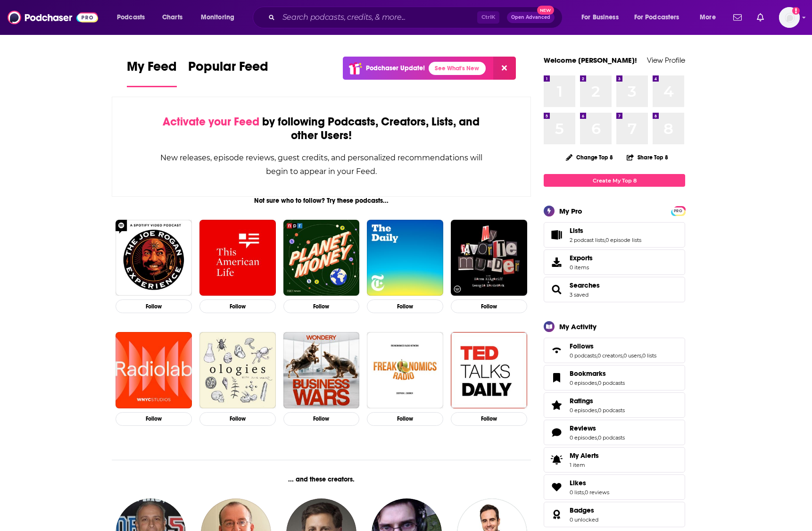  What do you see at coordinates (597, 492) in the screenshot?
I see `a: 0 reviews` at bounding box center [597, 492].